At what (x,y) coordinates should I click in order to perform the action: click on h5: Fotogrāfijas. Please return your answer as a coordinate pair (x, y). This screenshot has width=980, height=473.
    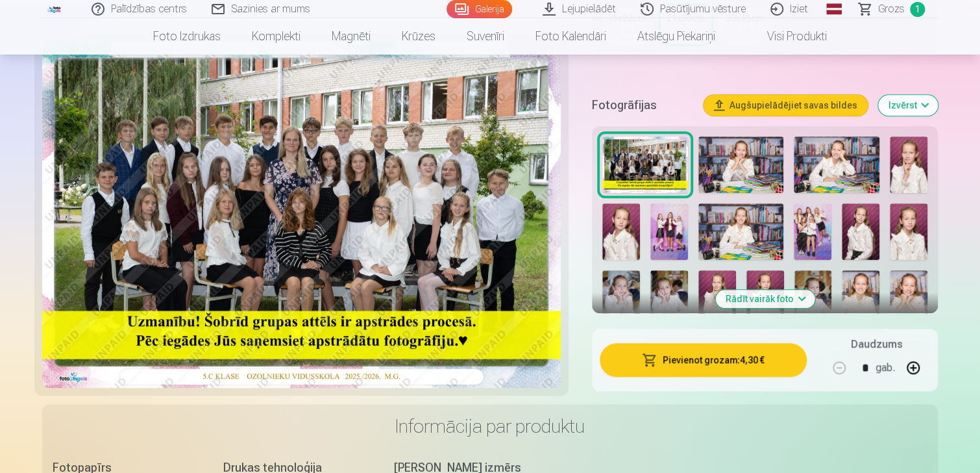
    Looking at the image, I should click on (642, 105).